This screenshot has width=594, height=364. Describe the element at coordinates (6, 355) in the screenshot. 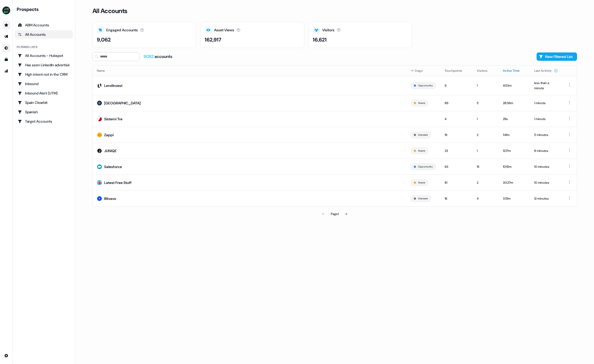

I see `a: Go to integrations` at that location.